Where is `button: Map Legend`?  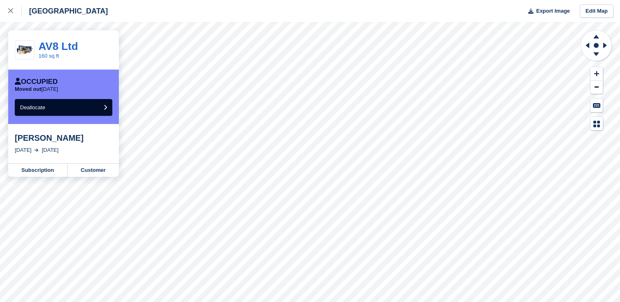
button: Map Legend is located at coordinates (596, 124).